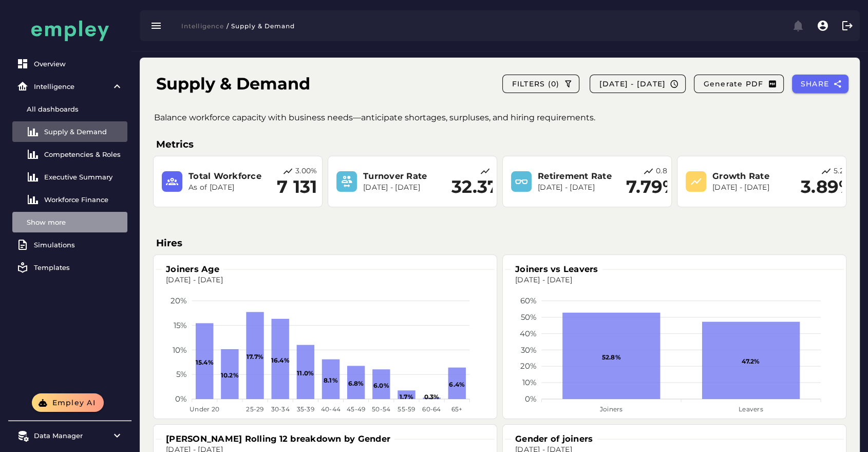 The image size is (868, 452). I want to click on tspan: 40%, so click(528, 333).